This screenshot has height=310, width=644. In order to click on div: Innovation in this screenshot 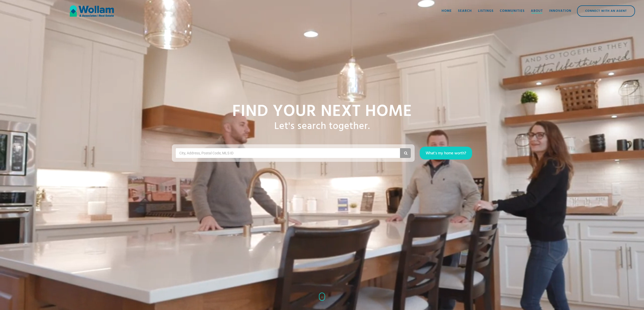, I will do `click(560, 11)`.